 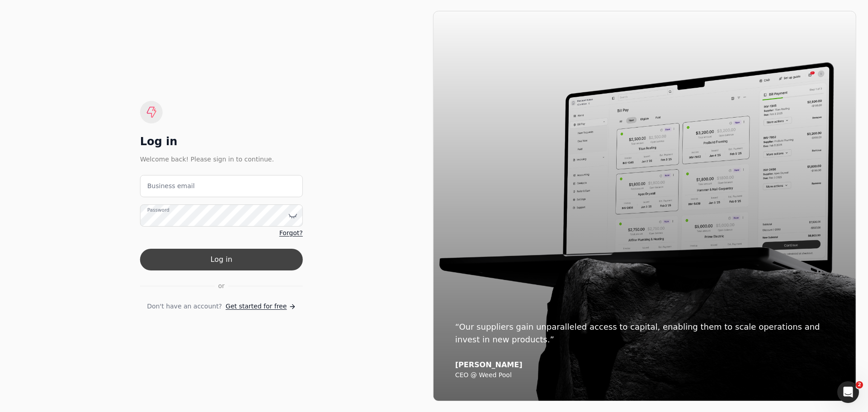 I want to click on span: or, so click(x=221, y=286).